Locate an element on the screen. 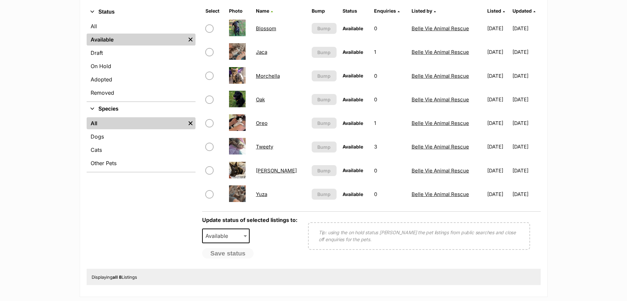 This screenshot has height=301, width=627. a: Dogs is located at coordinates (141, 136).